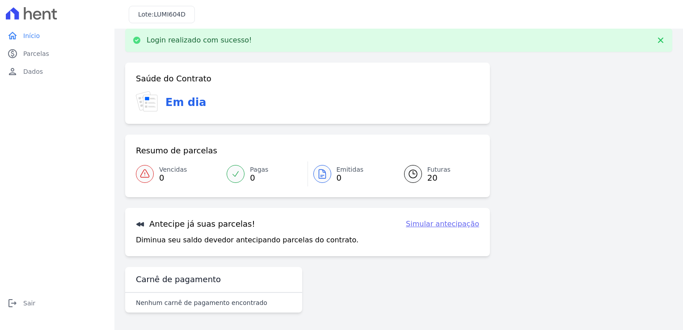 The height and width of the screenshot is (330, 683). What do you see at coordinates (350, 169) in the screenshot?
I see `span: Emitidas` at bounding box center [350, 169].